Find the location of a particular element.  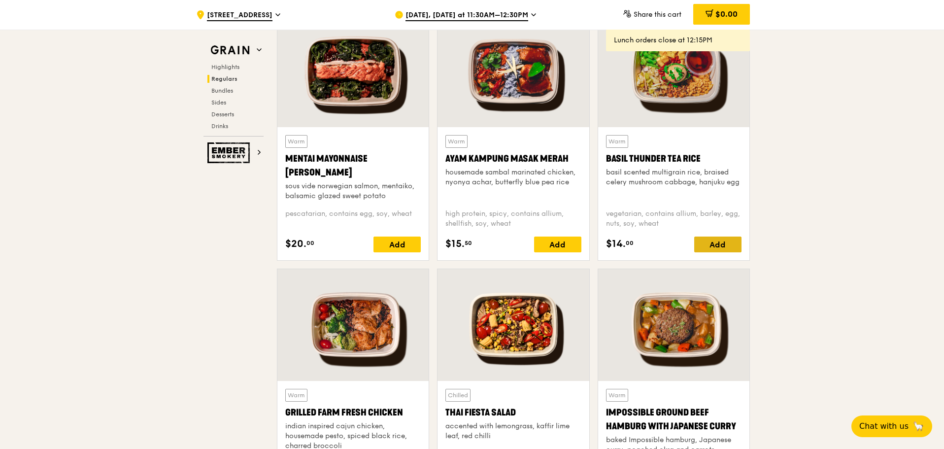

span: $20. is located at coordinates (295, 244).